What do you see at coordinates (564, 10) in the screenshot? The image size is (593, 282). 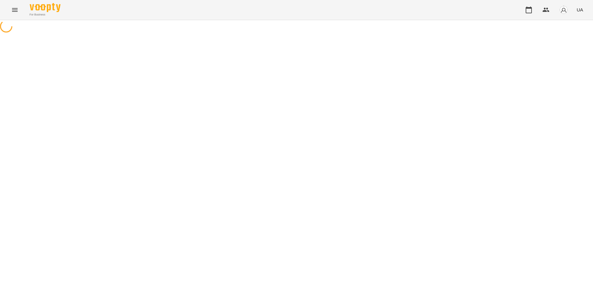 I see `img: avatar_s.png` at bounding box center [564, 10].